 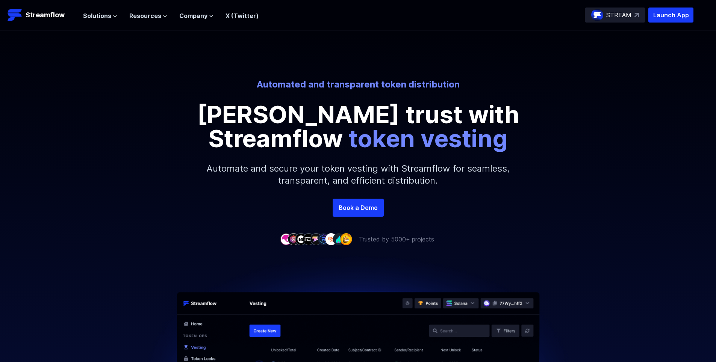 What do you see at coordinates (615, 15) in the screenshot?
I see `a: STREAM` at bounding box center [615, 15].